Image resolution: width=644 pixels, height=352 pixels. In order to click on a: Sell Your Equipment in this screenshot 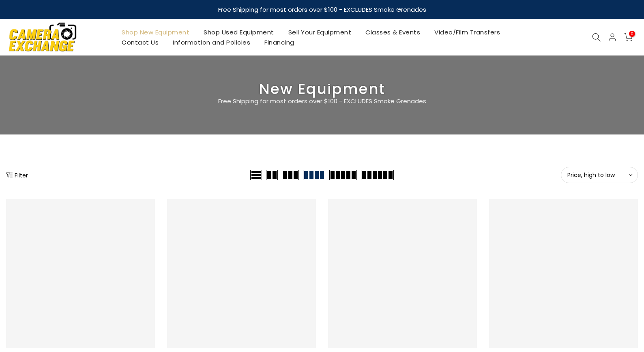, I will do `click(320, 32)`.